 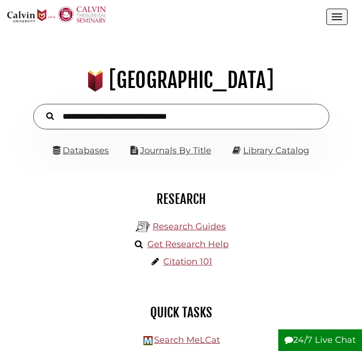 I want to click on h2: Research, so click(x=181, y=199).